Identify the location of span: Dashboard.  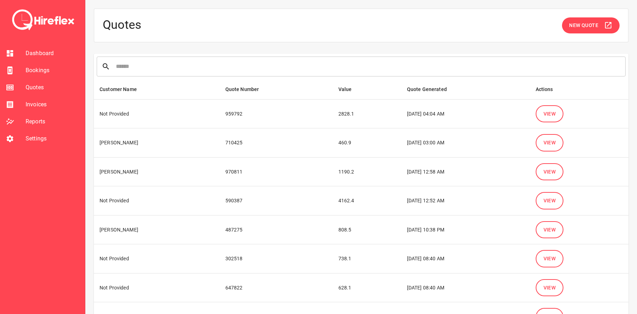
(52, 53).